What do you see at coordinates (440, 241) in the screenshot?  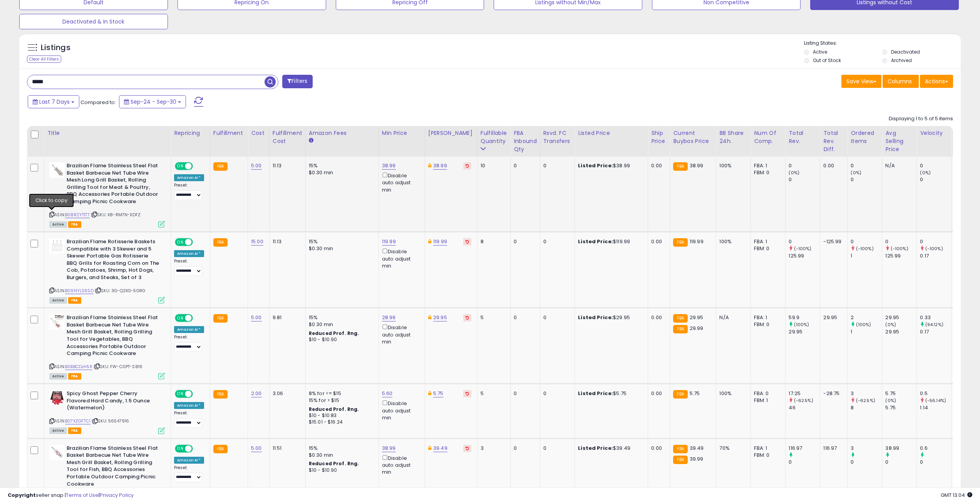 I see `a: 119.99` at bounding box center [440, 241].